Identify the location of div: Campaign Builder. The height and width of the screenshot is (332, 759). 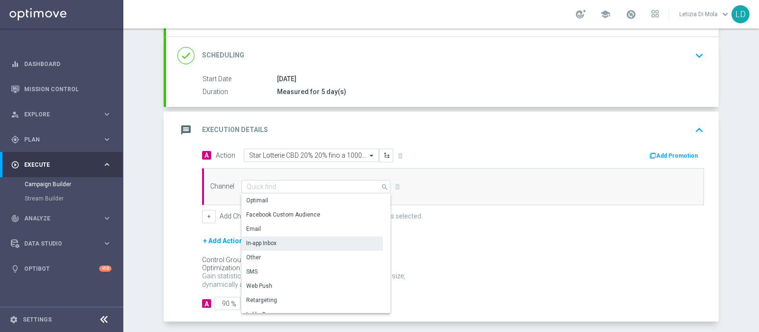
(74, 184).